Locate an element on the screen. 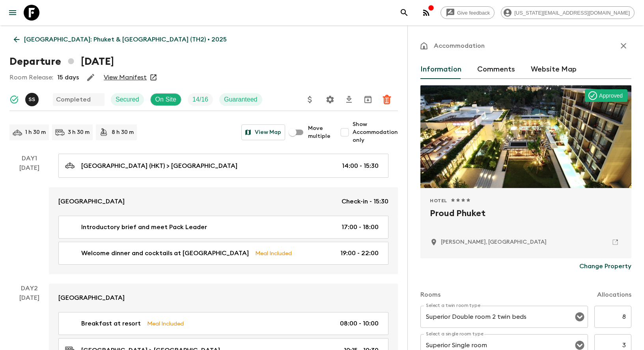 This screenshot has height=350, width=644. p: Guaranteed is located at coordinates (240, 100).